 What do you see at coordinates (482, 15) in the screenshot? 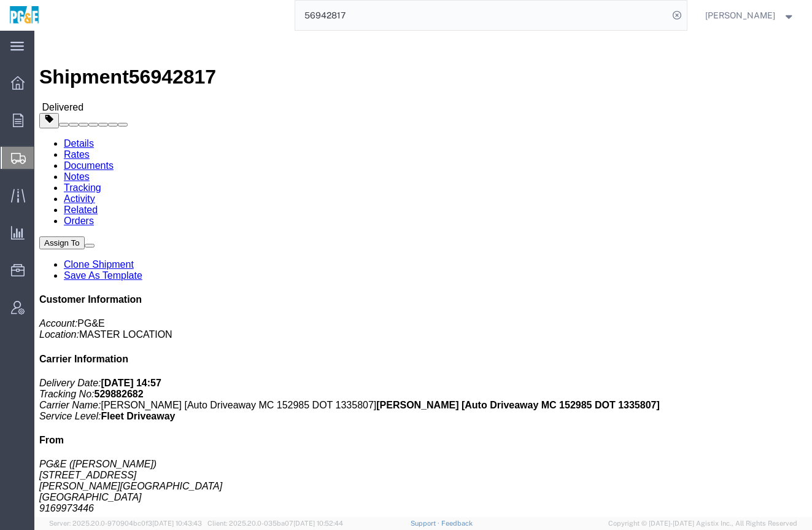
I see `input: Search for shipment number, reference number` at bounding box center [482, 15].